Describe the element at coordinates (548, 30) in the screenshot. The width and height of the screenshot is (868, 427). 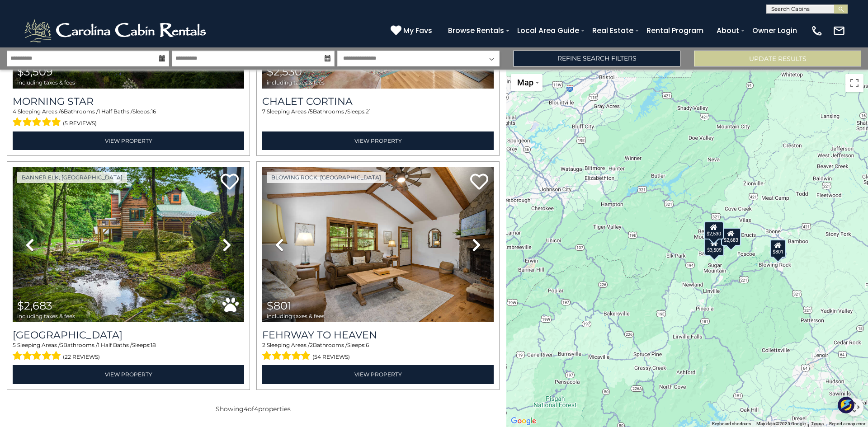
I see `a: Local Area Guide` at that location.